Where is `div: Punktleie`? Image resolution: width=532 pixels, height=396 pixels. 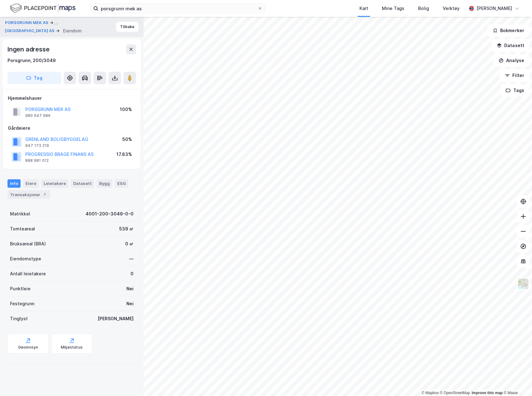 div: Punktleie is located at coordinates (20, 289).